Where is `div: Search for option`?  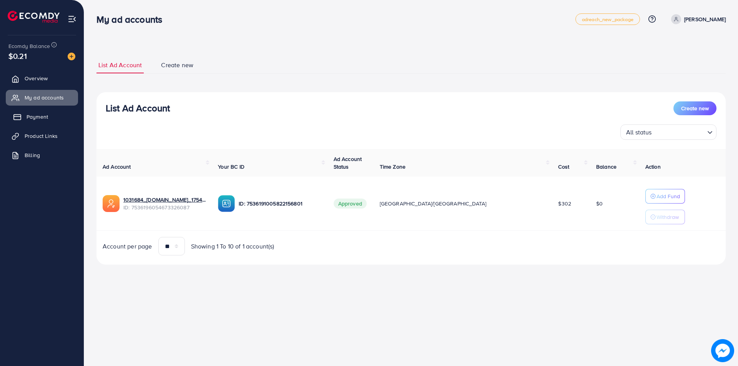
div: Search for option is located at coordinates (668, 132).